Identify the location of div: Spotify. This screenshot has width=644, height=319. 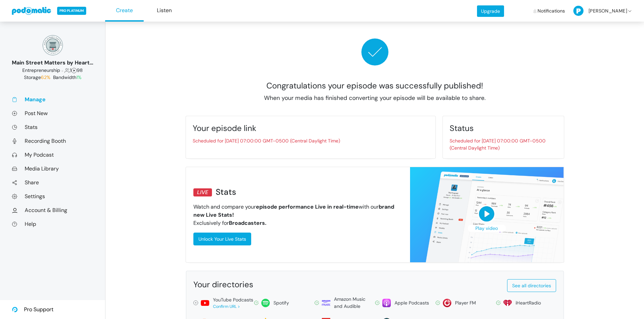
(281, 303).